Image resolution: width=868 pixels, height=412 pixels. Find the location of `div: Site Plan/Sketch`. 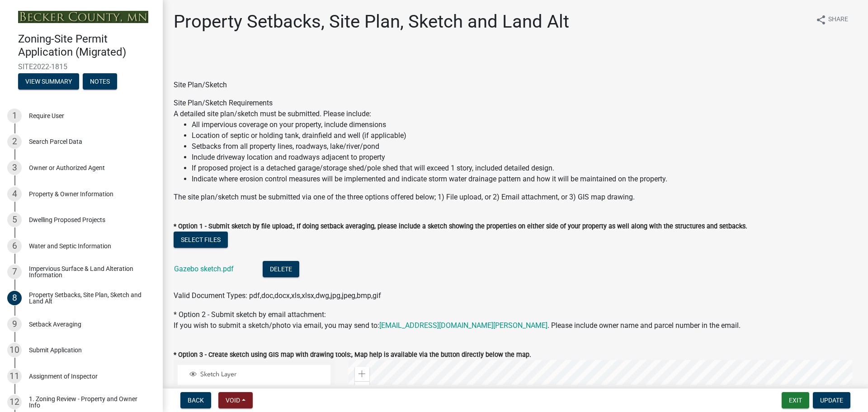

div: Site Plan/Sketch is located at coordinates (515, 85).